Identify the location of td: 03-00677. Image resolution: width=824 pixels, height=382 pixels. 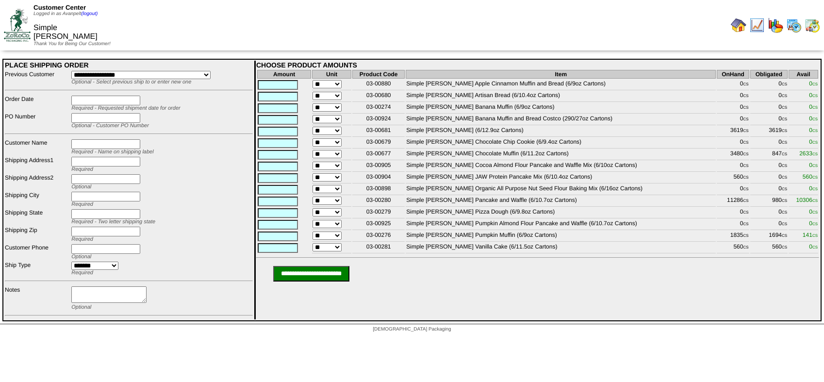
(379, 155).